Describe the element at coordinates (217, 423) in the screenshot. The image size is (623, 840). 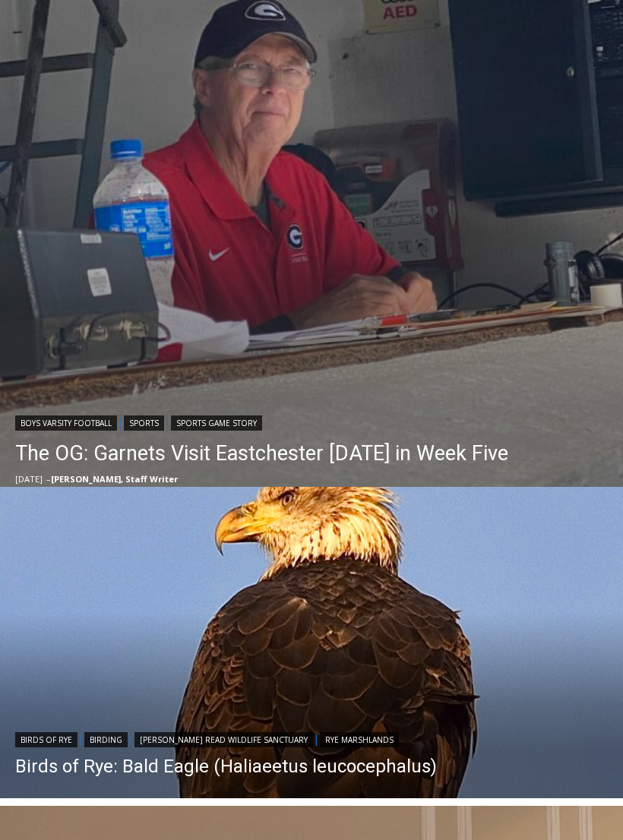
I see `a: Sports Game Story` at that location.